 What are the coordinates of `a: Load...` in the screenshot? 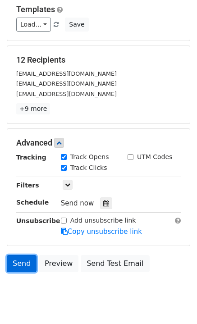 It's located at (33, 24).